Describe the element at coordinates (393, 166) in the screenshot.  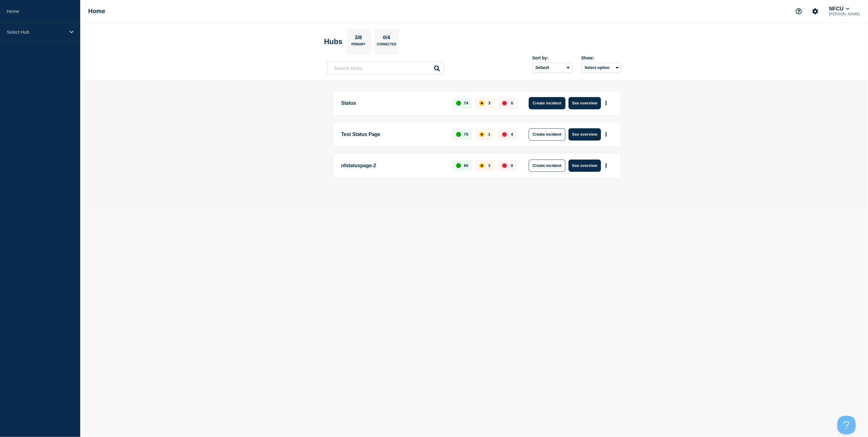
I see `p: nfstatuspage-2` at that location.